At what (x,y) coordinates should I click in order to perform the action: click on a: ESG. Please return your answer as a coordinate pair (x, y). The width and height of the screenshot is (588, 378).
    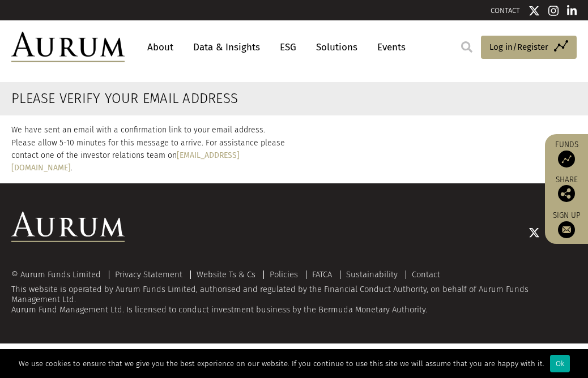
    Looking at the image, I should click on (287, 47).